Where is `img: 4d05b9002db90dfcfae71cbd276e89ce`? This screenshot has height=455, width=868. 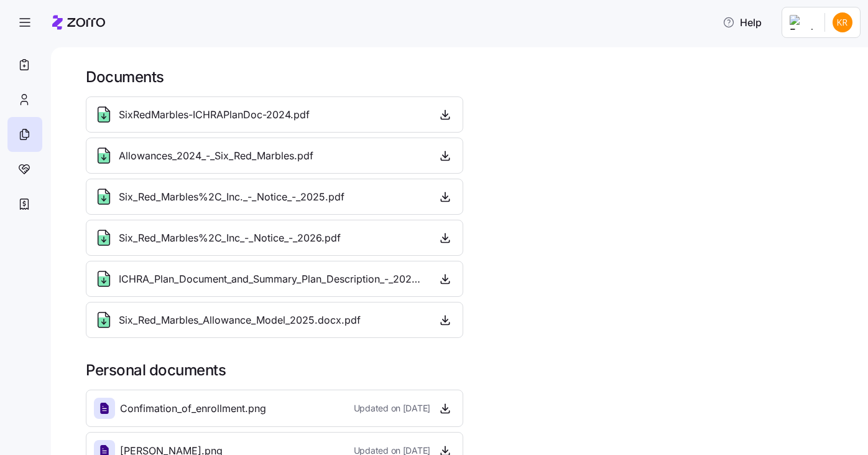 img: 4d05b9002db90dfcfae71cbd276e89ce is located at coordinates (843, 22).